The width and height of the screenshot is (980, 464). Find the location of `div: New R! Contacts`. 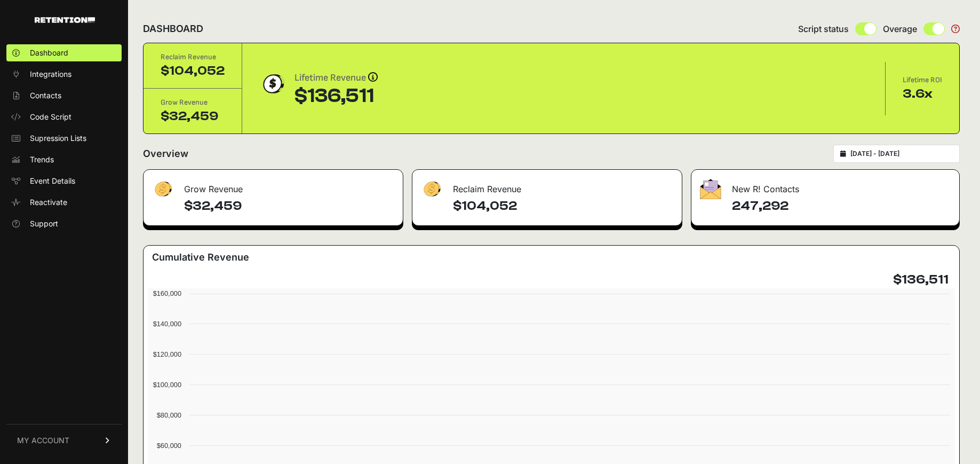

div: New R! Contacts is located at coordinates (825, 186).